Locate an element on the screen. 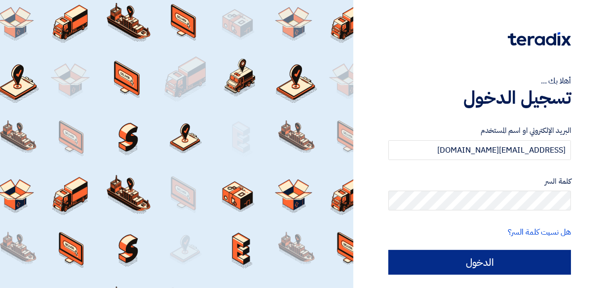 The height and width of the screenshot is (288, 606). input: أدخل بريد العمل الإلكتروني او اسم المستخدم الخاص بك ... is located at coordinates (480, 150).